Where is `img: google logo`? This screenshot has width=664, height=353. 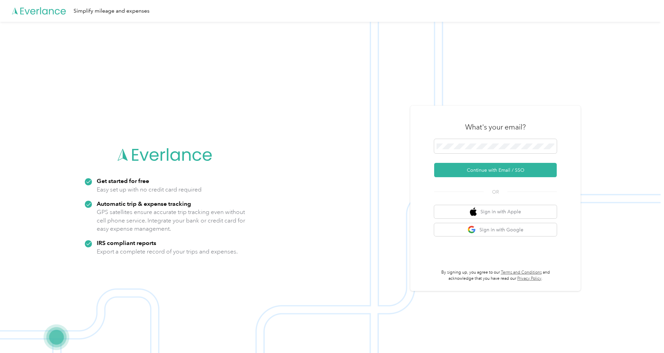 img: google logo is located at coordinates (472, 229).